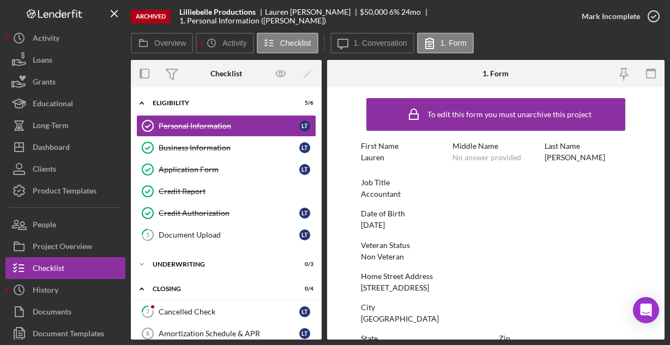 This screenshot has height=345, width=670. I want to click on label: Overview, so click(170, 43).